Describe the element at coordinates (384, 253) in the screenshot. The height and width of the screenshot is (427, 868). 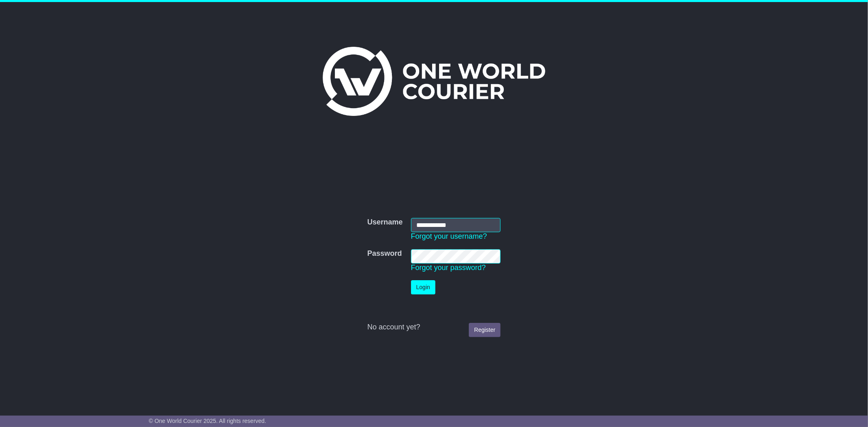
I see `label: Password` at that location.